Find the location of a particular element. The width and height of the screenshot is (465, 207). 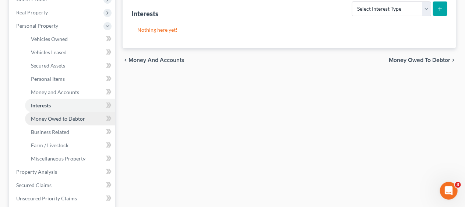

button: Money Owed to Debtor chevron_right is located at coordinates (423, 60).